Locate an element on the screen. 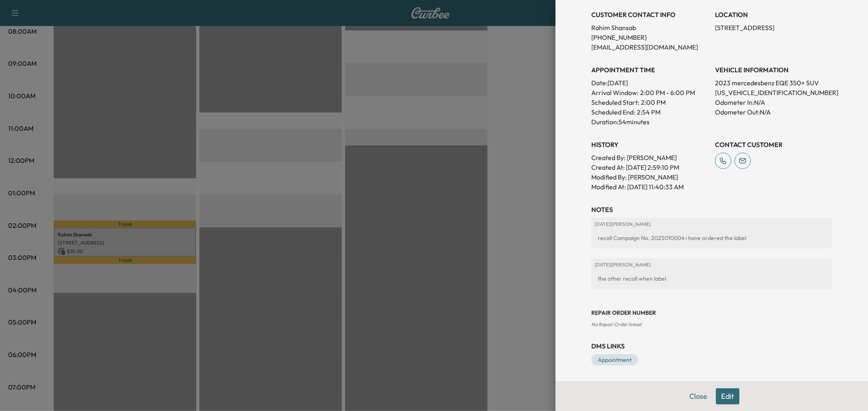 Image resolution: width=868 pixels, height=411 pixels. p: Rahim Shansab is located at coordinates (649, 27).